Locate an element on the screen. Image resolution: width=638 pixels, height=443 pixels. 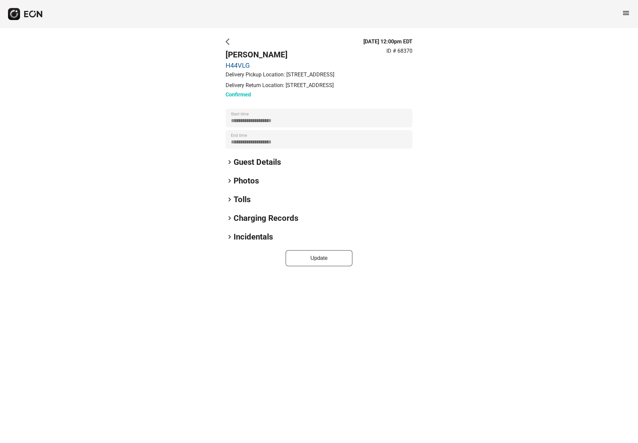
span: menu is located at coordinates (626, 13).